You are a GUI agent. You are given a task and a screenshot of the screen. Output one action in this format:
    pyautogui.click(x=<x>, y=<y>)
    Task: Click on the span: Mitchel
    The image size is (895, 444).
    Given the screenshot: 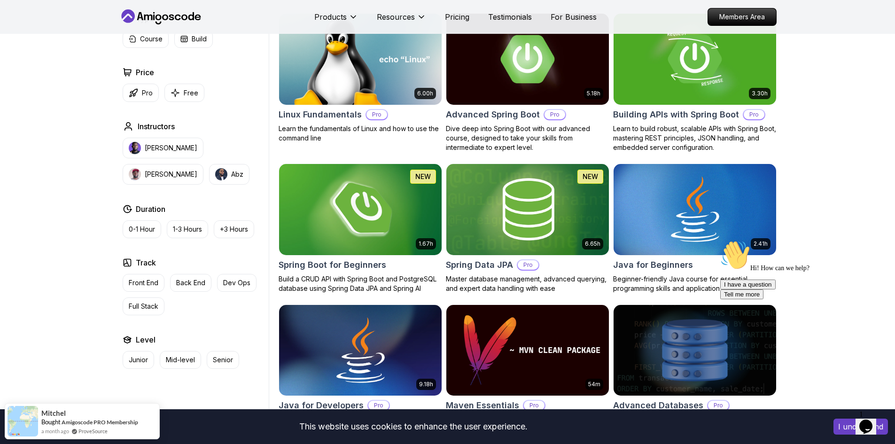 What is the action you would take?
    pyautogui.click(x=54, y=413)
    